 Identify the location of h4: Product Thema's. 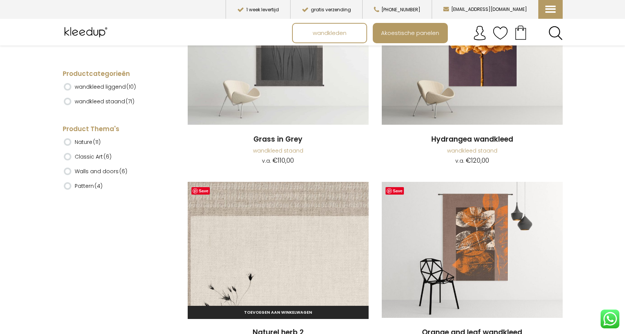
(113, 129).